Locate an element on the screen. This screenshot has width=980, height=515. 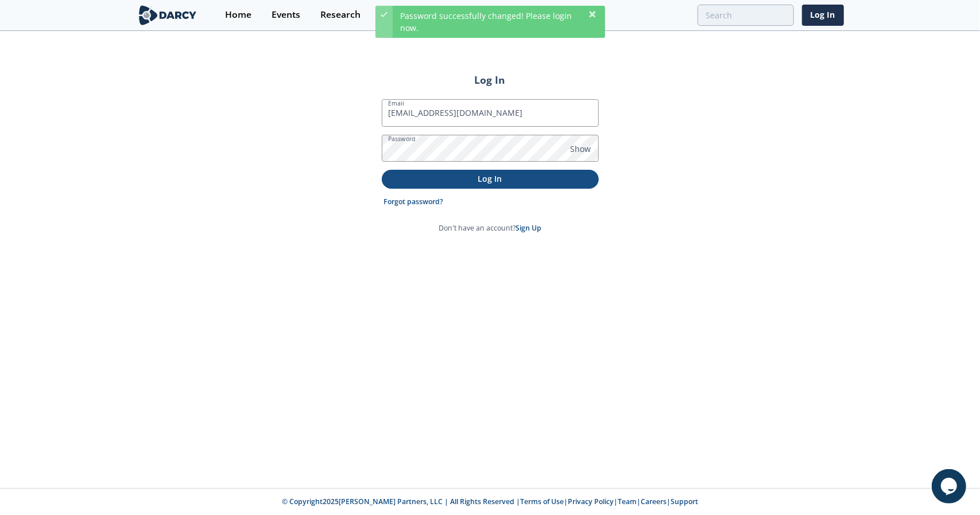
a: Support is located at coordinates (684, 502).